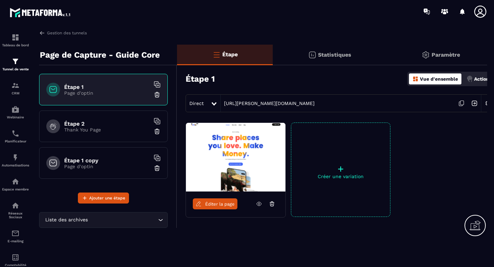 This screenshot has width=494, height=267. Describe the element at coordinates (103, 198) in the screenshot. I see `button: Ajouter une étape` at that location.